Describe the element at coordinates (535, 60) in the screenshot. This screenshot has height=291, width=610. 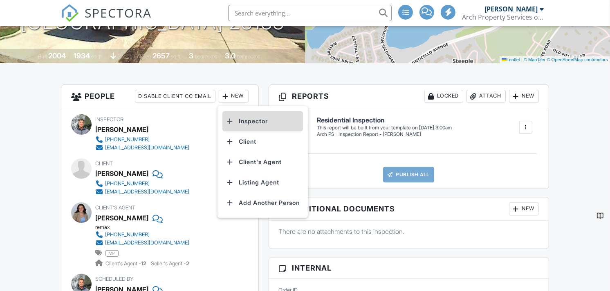
I see `a: © MapTiler` at that location.